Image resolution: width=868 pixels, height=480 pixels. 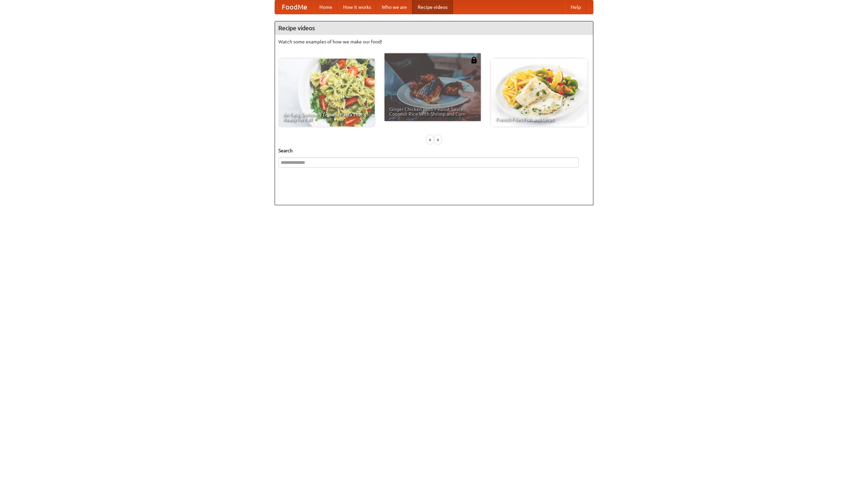 I want to click on span: An Easy, Summery Tomato Pasta That's Ready for Fall, so click(x=327, y=117).